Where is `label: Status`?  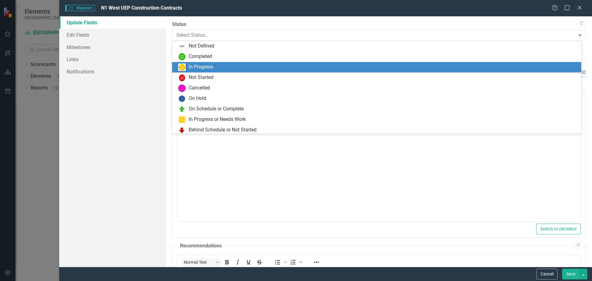 label: Status is located at coordinates (379, 24).